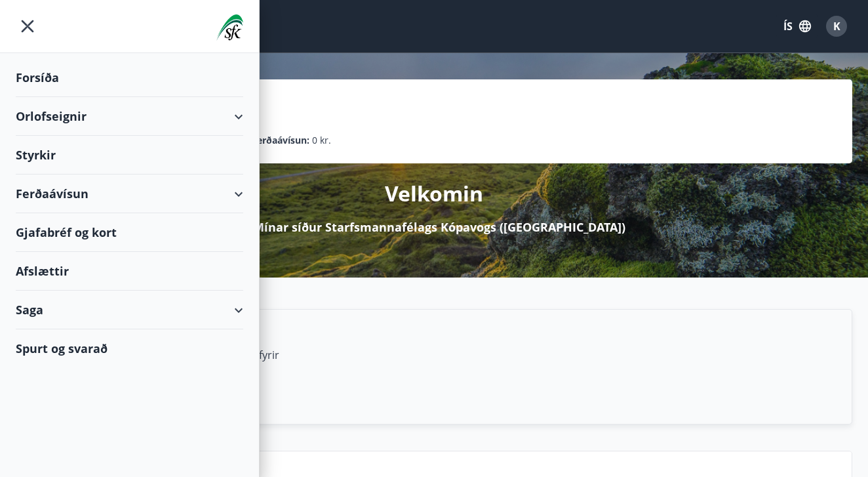 This screenshot has height=477, width=868. Describe the element at coordinates (281, 140) in the screenshot. I see `p: Ferðaávísun :` at that location.